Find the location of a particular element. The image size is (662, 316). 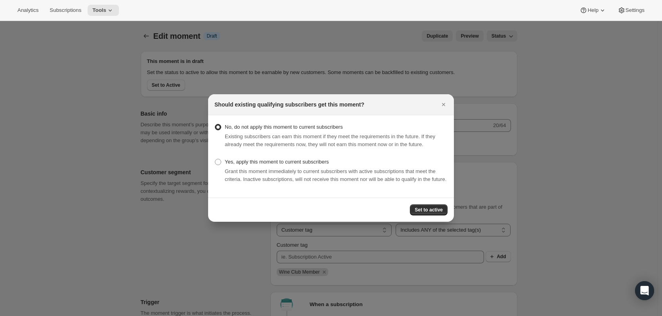

h2: Should existing qualifying subscribers get this moment? is located at coordinates (289, 105).